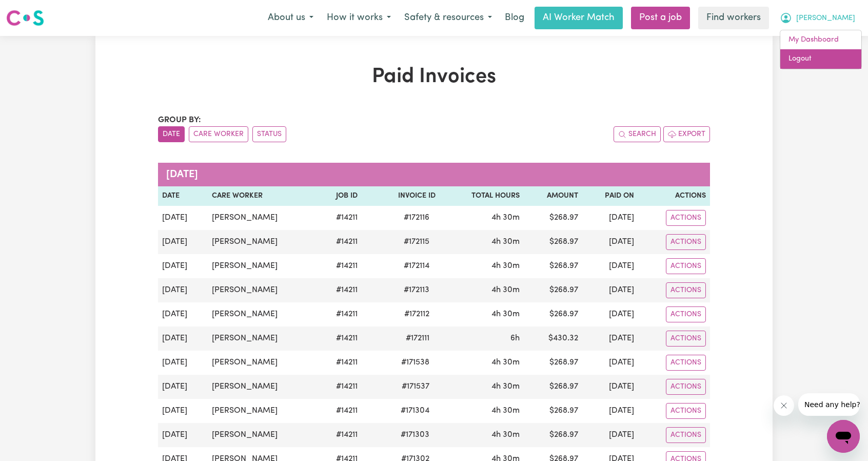 This screenshot has height=461, width=868. I want to click on td: $ 430.32, so click(553, 338).